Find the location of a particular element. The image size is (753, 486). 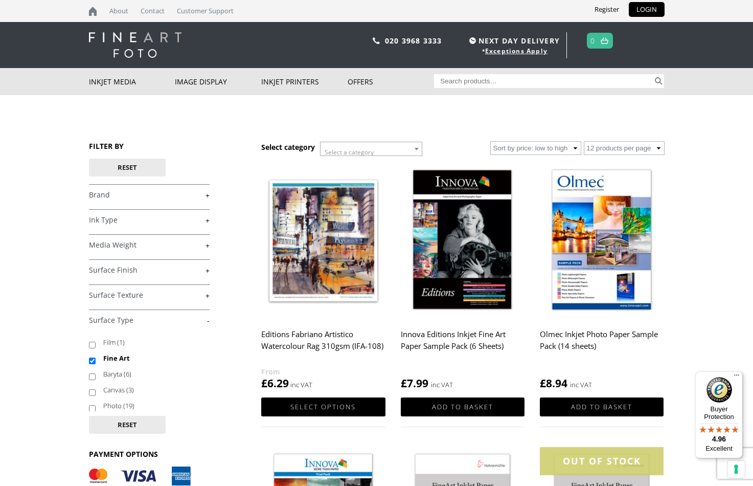

button: Your consent preferences for tracking technologies is located at coordinates (736, 469).